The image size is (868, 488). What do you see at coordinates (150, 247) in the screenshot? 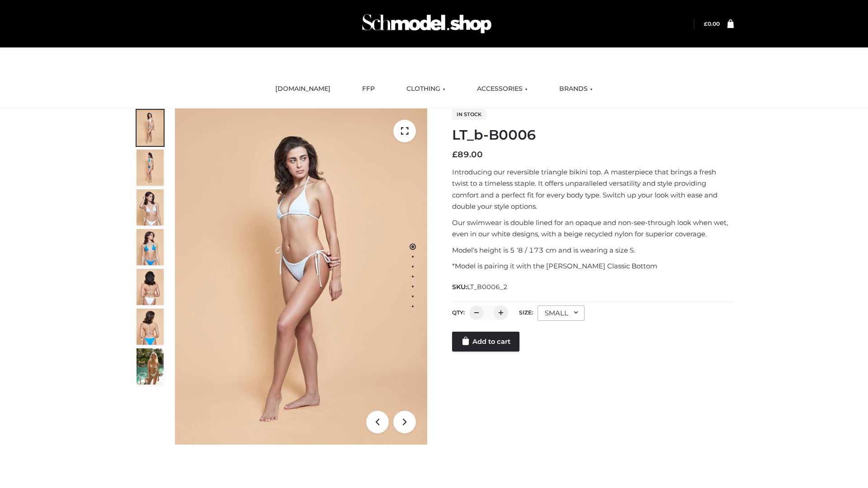
I see `img: ArielClassicBikiniTop_CloudNine_AzureSky_OW114ECO_4-scaled.jpg` at bounding box center [150, 247].